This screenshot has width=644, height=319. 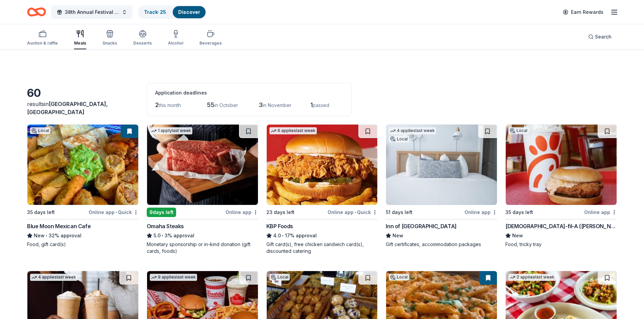 I want to click on img: Image for Omaha Steaks, so click(x=202, y=165).